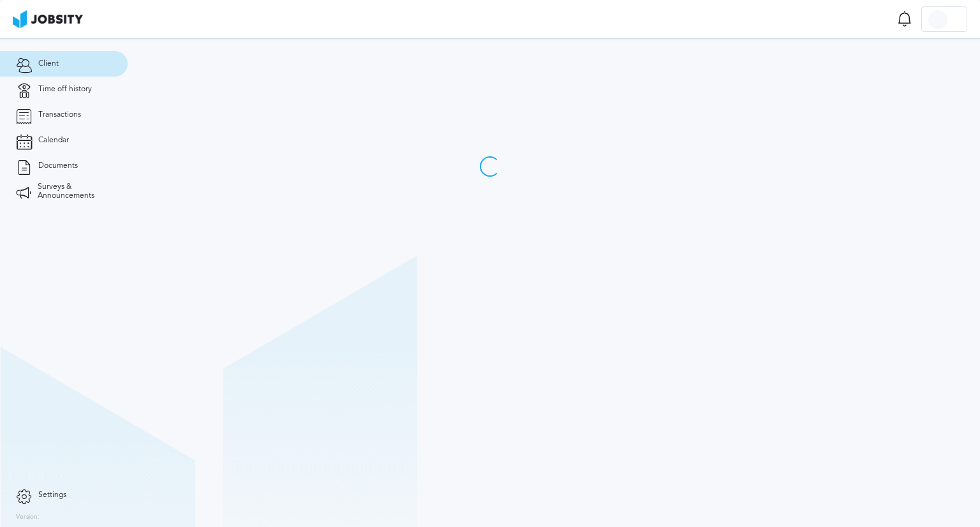  Describe the element at coordinates (28, 518) in the screenshot. I see `label: Version:` at that location.